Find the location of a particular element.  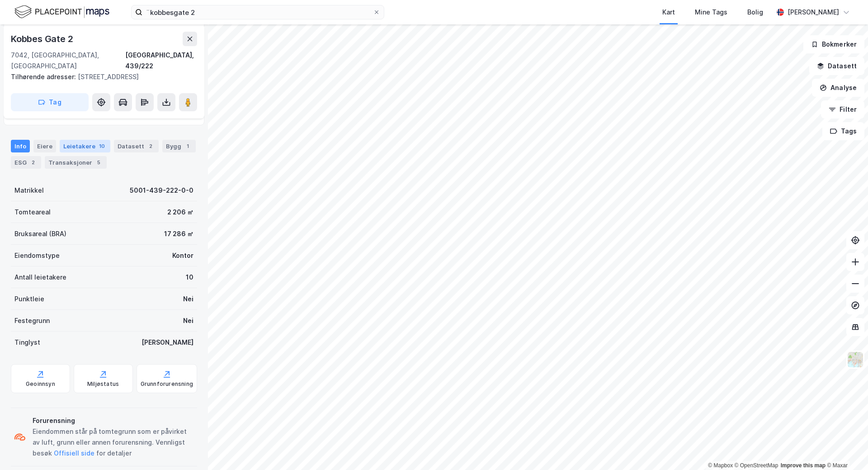

button: Tags is located at coordinates (844, 131).